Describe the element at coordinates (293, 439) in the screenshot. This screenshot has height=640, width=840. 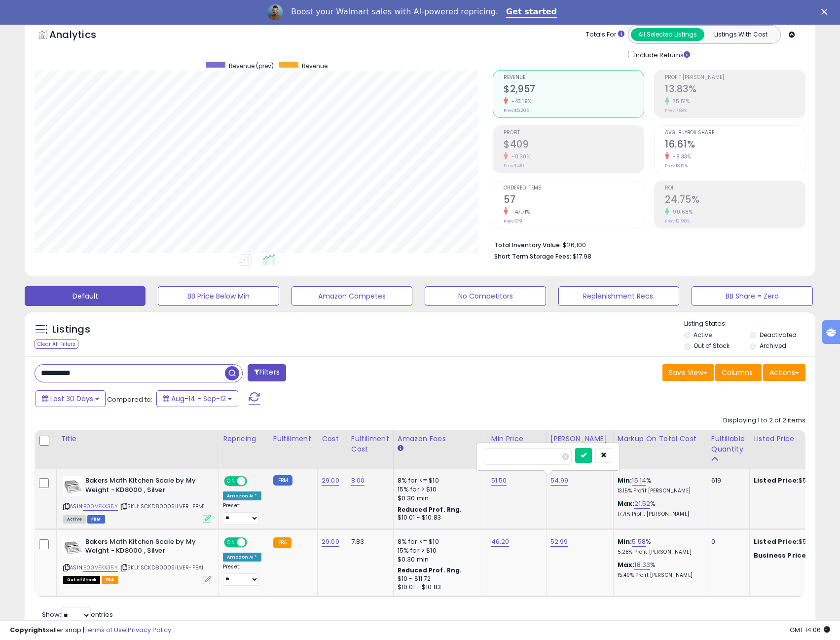
I see `div: Fulfillment` at that location.